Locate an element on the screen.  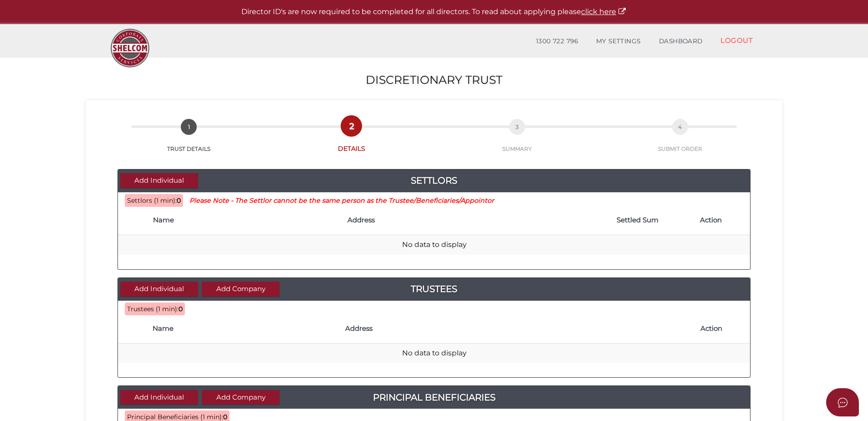
span: 1 is located at coordinates (188, 127).